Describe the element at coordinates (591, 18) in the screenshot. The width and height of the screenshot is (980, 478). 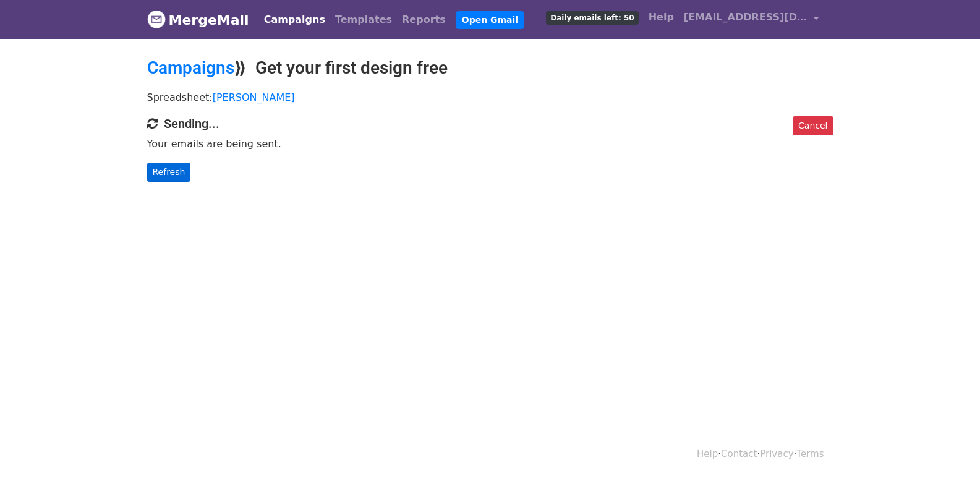
I see `a: Daily emails left: 50` at that location.